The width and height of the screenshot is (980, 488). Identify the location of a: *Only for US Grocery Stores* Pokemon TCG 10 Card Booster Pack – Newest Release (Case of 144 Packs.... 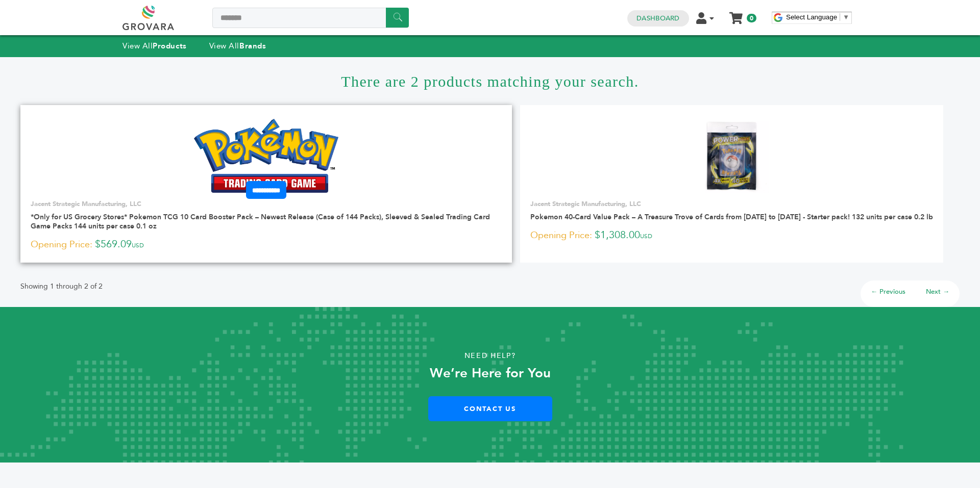
(260, 221).